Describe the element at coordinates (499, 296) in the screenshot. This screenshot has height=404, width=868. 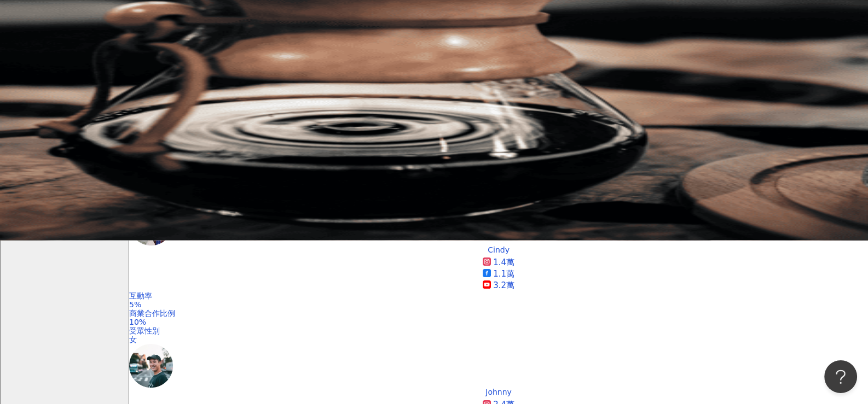
I see `div: 互動率` at that location.